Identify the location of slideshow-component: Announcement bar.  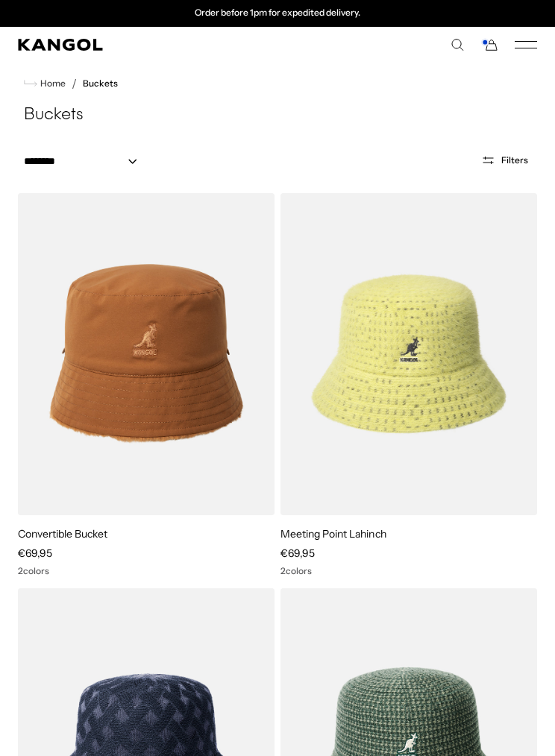
(278, 14).